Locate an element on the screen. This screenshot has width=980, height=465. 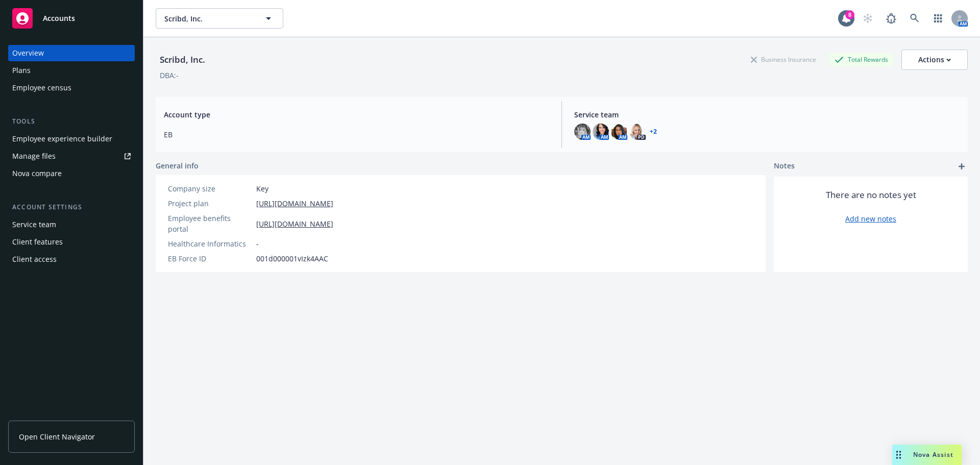
div: DBA: - is located at coordinates (169, 75).